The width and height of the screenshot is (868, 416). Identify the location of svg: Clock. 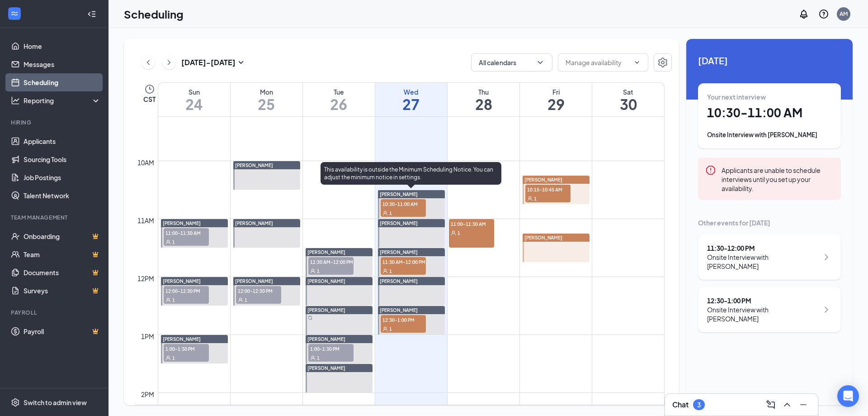
(150, 89).